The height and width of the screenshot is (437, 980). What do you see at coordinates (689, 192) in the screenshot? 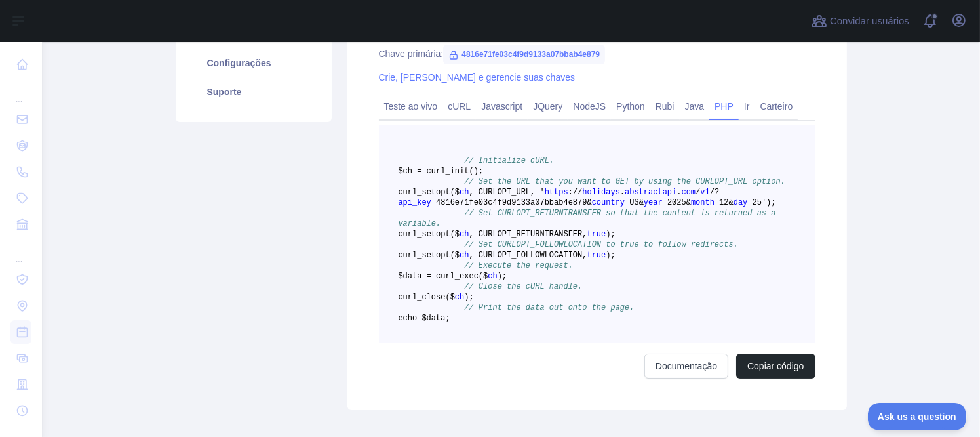
I see `span: com` at bounding box center [689, 192].